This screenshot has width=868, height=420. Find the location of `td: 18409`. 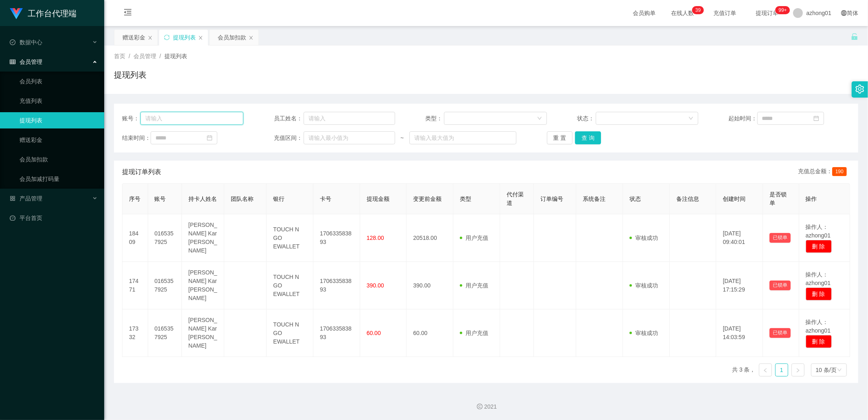

td: 18409 is located at coordinates (135, 238).